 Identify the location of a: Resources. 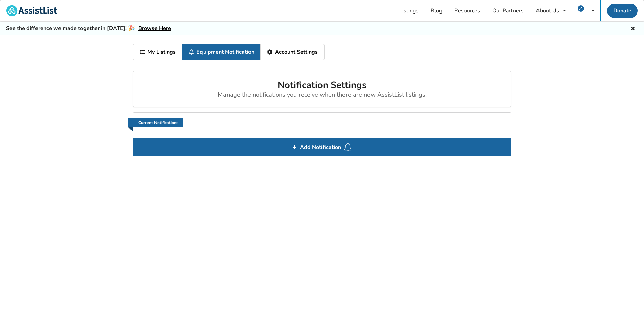
(467, 11).